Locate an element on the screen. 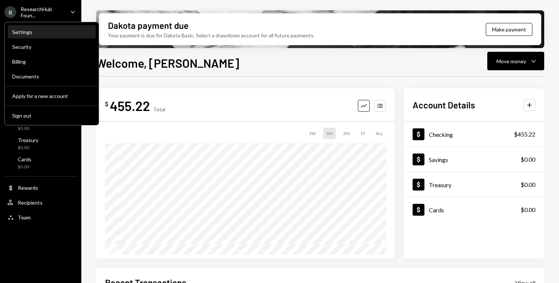 The height and width of the screenshot is (283, 559). div: 455.22 is located at coordinates (130, 105).